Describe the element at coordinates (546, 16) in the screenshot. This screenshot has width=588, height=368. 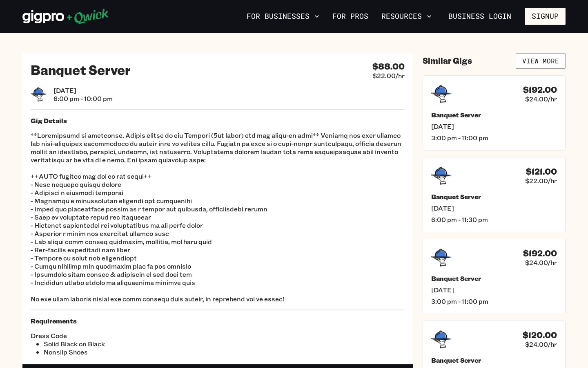
I see `button: Signup` at that location.